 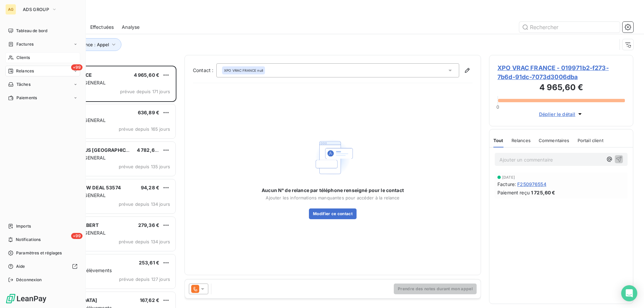 What do you see at coordinates (629, 294) in the screenshot?
I see `div: Open Intercom Messenger` at bounding box center [629, 294].